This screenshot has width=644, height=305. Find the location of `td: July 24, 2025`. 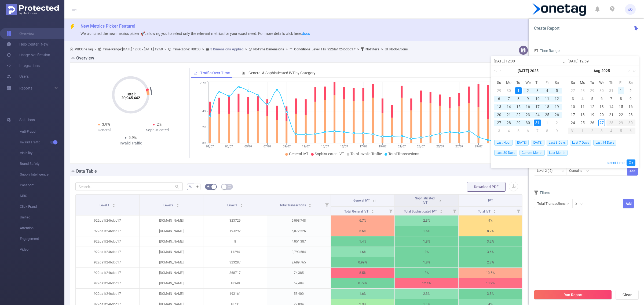

td: July 24, 2025 is located at coordinates (538, 115).